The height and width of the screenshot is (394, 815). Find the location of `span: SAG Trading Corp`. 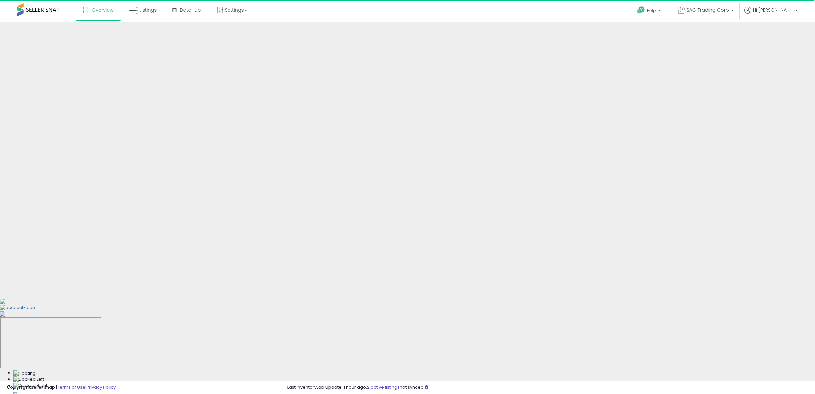

span: SAG Trading Corp is located at coordinates (708, 10).